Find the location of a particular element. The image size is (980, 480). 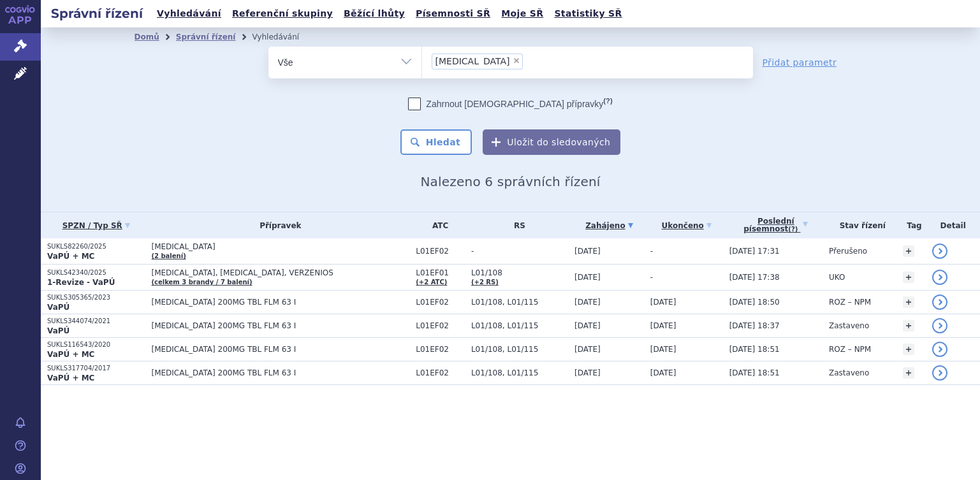

a: Běžící lhůty is located at coordinates (374, 13).